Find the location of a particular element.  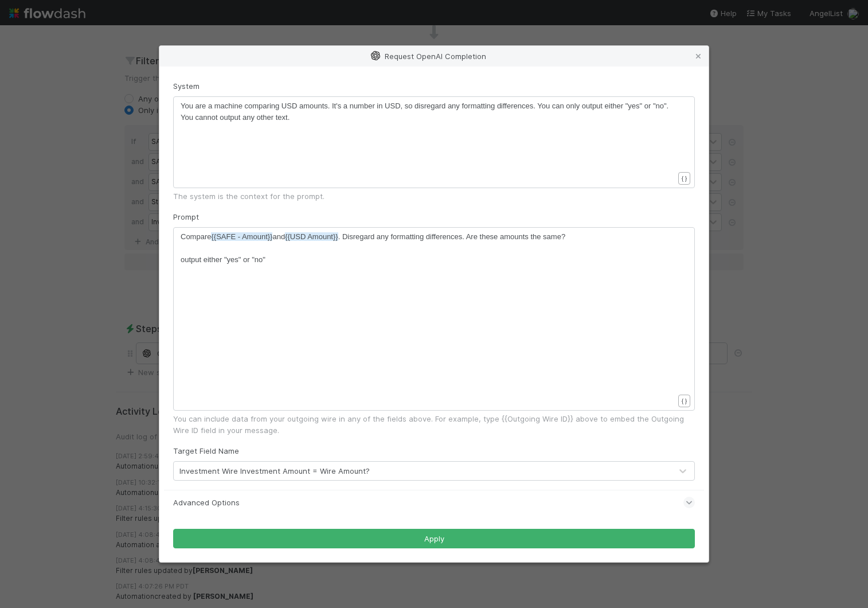

span: You are a machine comparing USD amounts. It's a number in USD, so disregard any formatting differ... is located at coordinates (425, 111).